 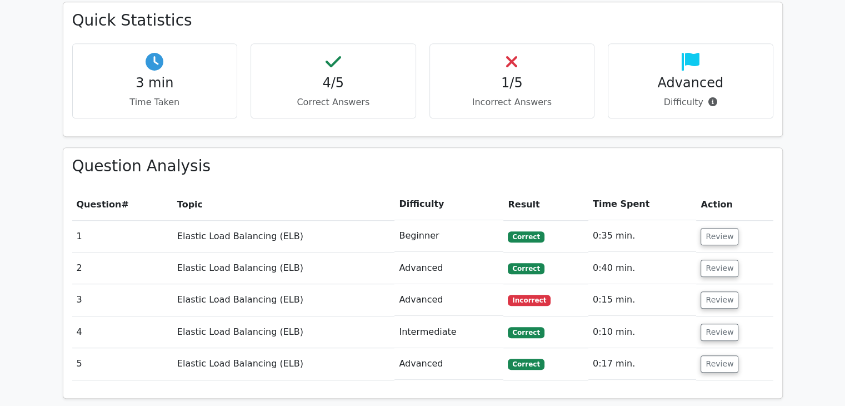 I want to click on p: Difficulty, so click(x=691, y=102).